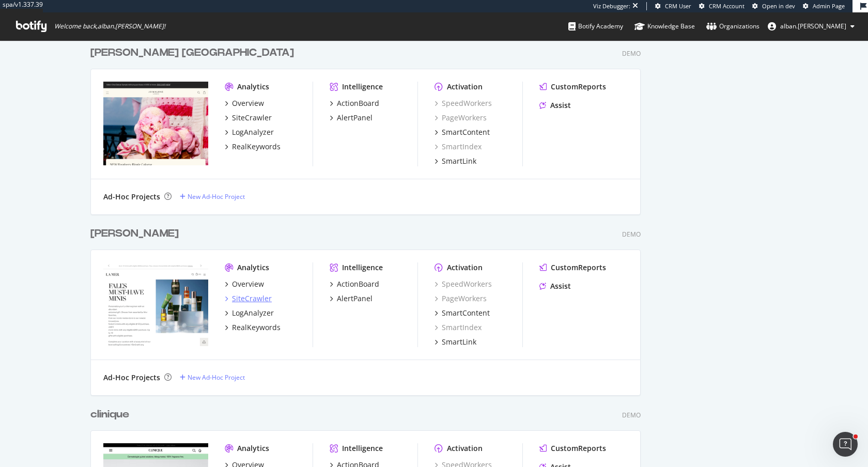  Describe the element at coordinates (673, 6) in the screenshot. I see `a: CRM User` at that location.